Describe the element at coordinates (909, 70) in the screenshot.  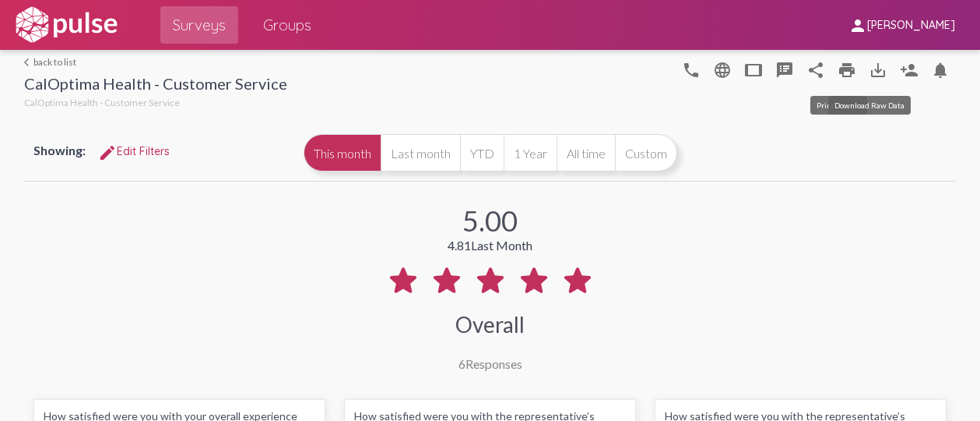
I see `mat-icon: Person` at that location.